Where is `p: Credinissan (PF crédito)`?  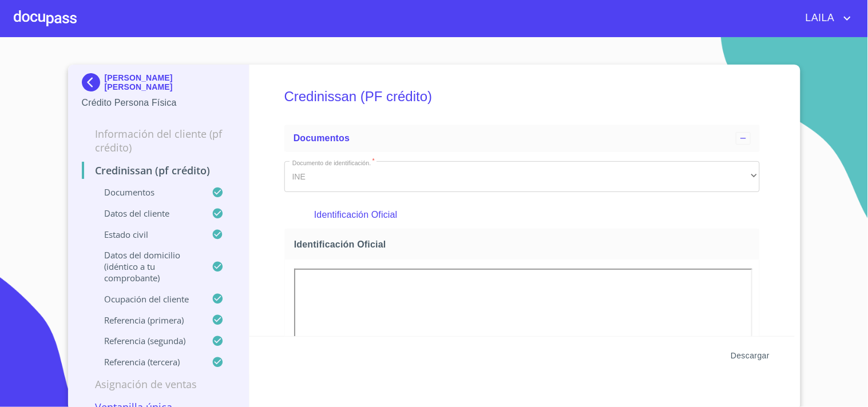 p: Credinissan (PF crédito) is located at coordinates (159, 170).